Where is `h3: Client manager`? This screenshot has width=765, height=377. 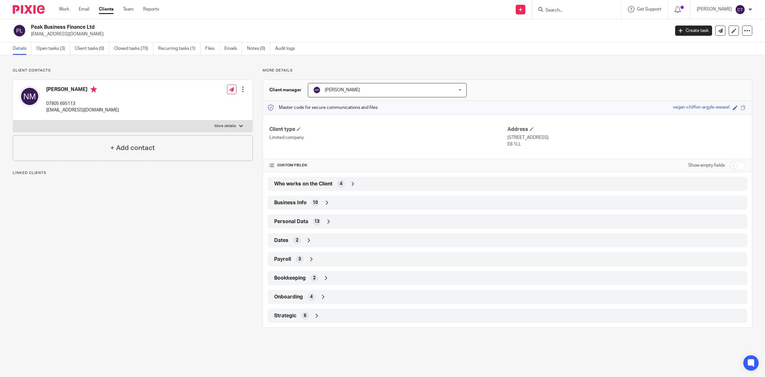
h3: Client manager is located at coordinates (285, 90).